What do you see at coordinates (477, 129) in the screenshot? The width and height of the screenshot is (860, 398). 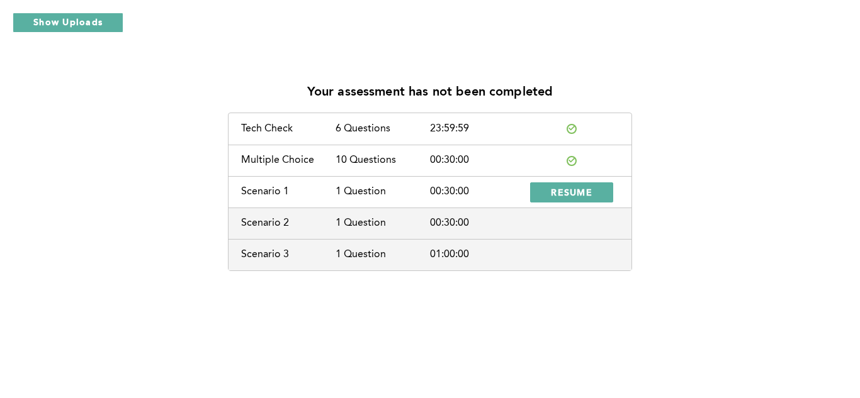 I see `div: 23:59:59` at bounding box center [477, 129].